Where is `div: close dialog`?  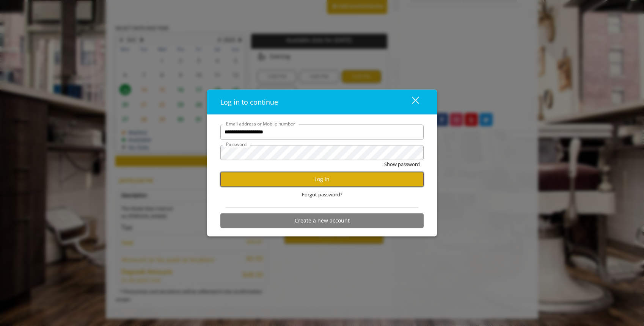 div: close dialog is located at coordinates (410, 102).